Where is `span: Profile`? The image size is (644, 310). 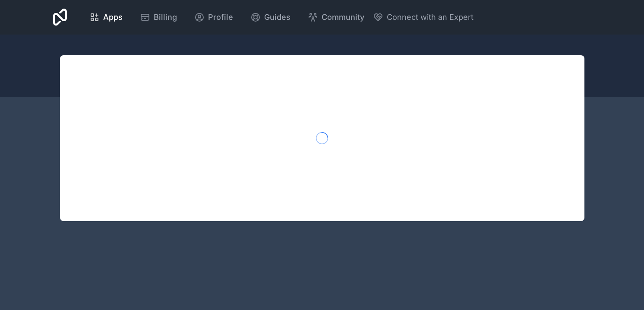 span: Profile is located at coordinates (221, 17).